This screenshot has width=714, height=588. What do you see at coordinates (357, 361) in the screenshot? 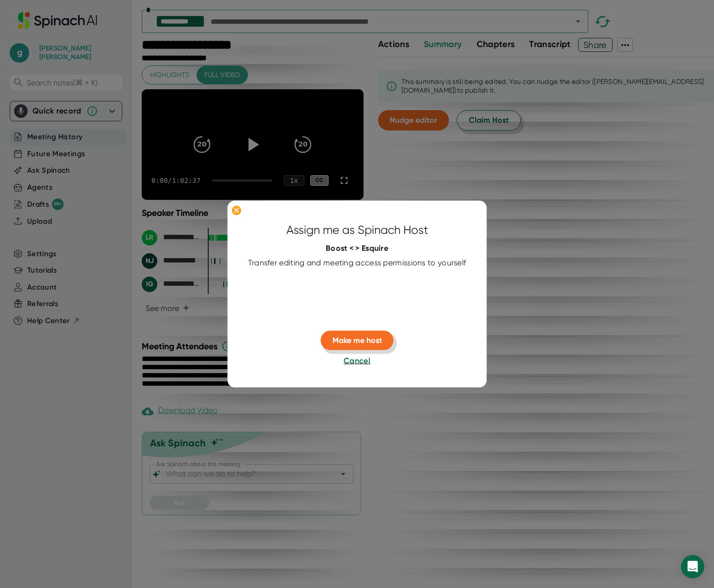
I see `button: Cancel` at bounding box center [357, 361].